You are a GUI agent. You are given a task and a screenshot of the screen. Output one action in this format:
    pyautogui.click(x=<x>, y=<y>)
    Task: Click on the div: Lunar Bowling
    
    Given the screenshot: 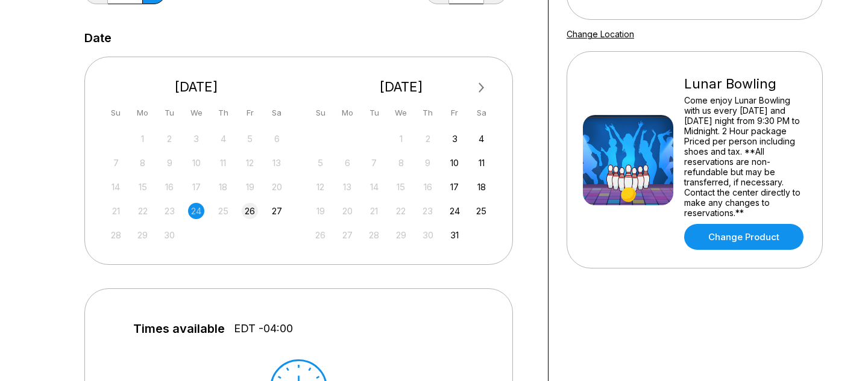 What is the action you would take?
    pyautogui.click(x=745, y=84)
    